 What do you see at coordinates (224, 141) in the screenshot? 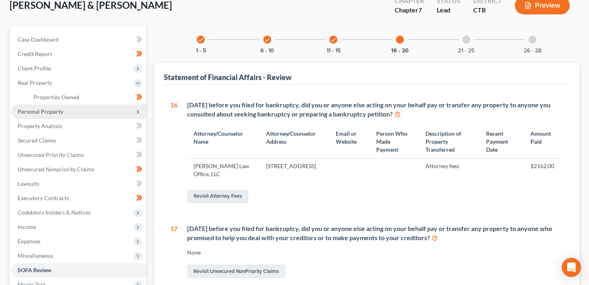
I see `th: Attorney/Counselor Name` at bounding box center [224, 141].